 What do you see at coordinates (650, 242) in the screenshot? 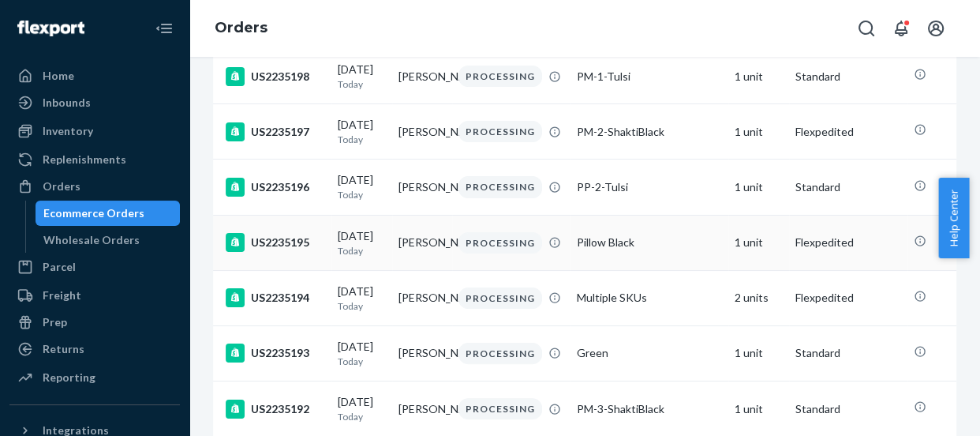
I see `div: Pillow Black` at bounding box center [650, 242].